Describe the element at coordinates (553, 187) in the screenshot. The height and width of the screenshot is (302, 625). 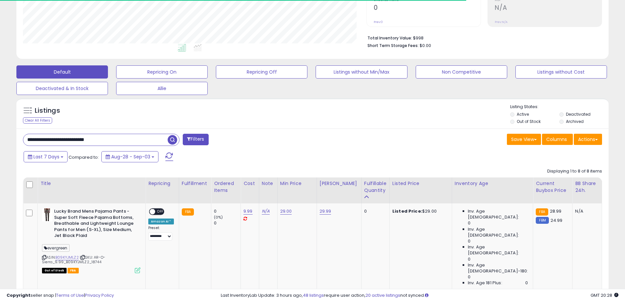
I see `div: Current Buybox Price` at that location.